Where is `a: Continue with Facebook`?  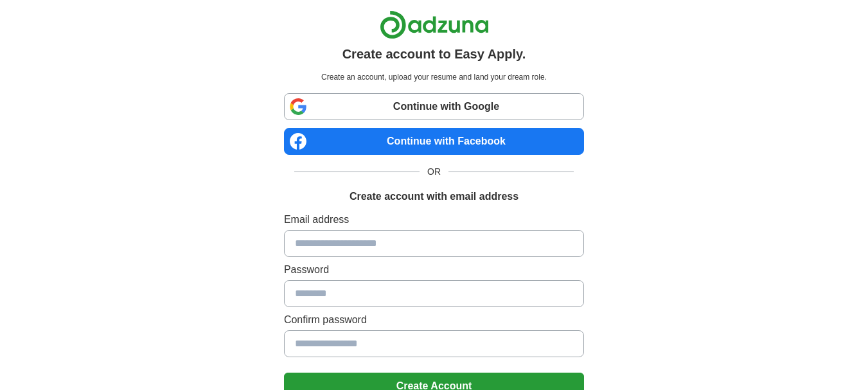
a: Continue with Facebook is located at coordinates (434, 141).